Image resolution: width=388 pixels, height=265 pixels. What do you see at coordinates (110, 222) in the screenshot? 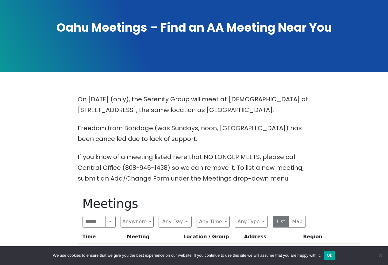
I see `button: Search` at bounding box center [110, 222].